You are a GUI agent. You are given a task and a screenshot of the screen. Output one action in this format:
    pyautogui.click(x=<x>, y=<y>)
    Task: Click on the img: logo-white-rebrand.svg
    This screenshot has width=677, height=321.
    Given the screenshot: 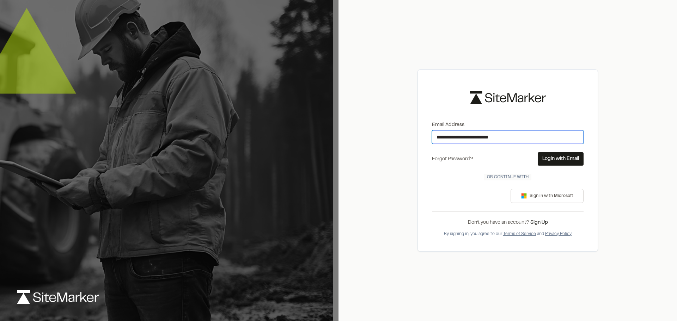 What is the action you would take?
    pyautogui.click(x=58, y=297)
    